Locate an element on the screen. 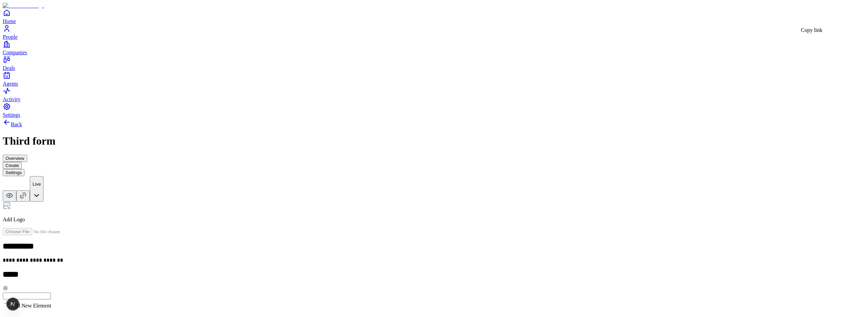 Image resolution: width=868 pixels, height=317 pixels. span: Home is located at coordinates (9, 21).